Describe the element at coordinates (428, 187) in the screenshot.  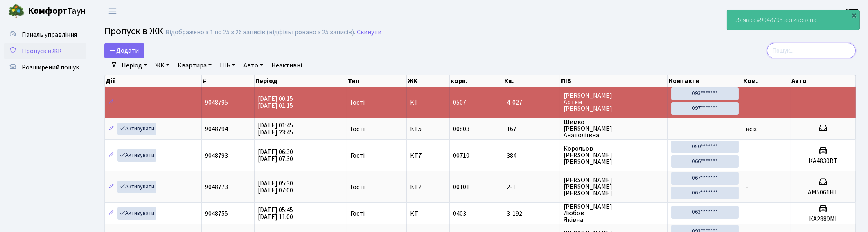
I see `span: КТ2` at that location.